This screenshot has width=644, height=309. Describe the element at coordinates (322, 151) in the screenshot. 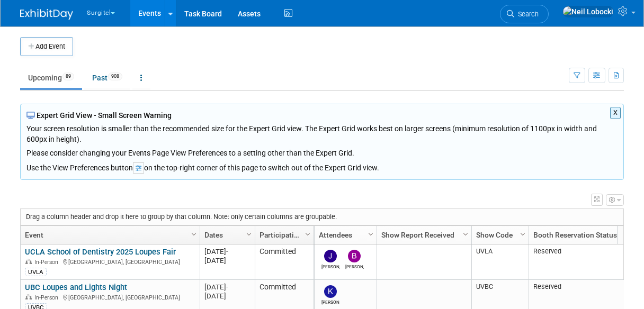

I see `div: Please consider changing your Events Page View Preferences to a setting other than the Expert Grid.` at that location.